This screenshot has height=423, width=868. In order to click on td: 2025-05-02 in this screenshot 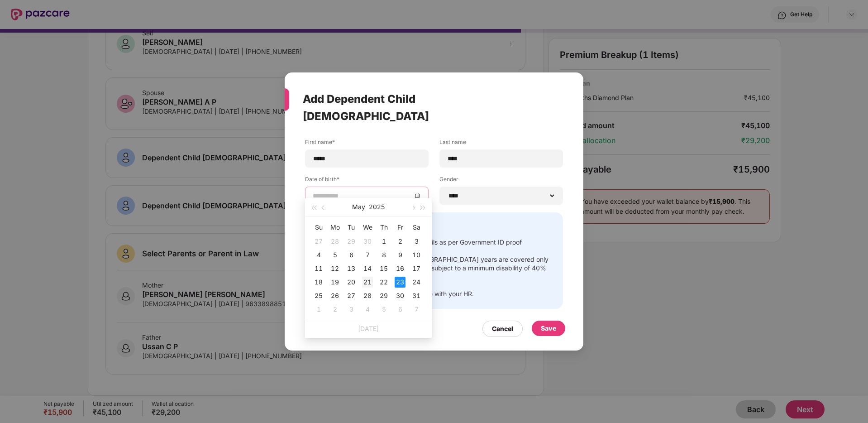, I will do `click(400, 242)`.